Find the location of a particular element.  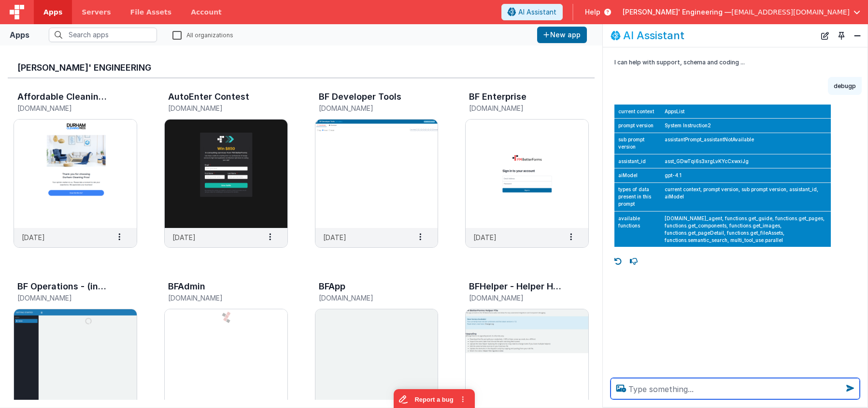

button: New Chat is located at coordinates (825, 36).